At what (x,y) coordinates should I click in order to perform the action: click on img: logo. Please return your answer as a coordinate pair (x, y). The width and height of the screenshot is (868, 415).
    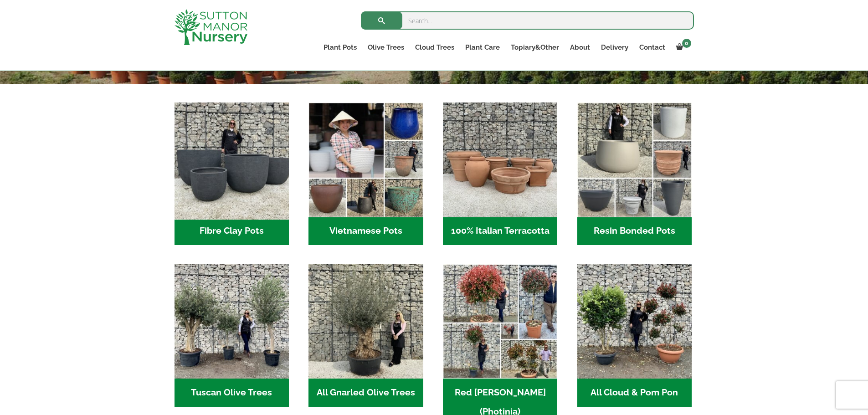
    Looking at the image, I should click on (211, 27).